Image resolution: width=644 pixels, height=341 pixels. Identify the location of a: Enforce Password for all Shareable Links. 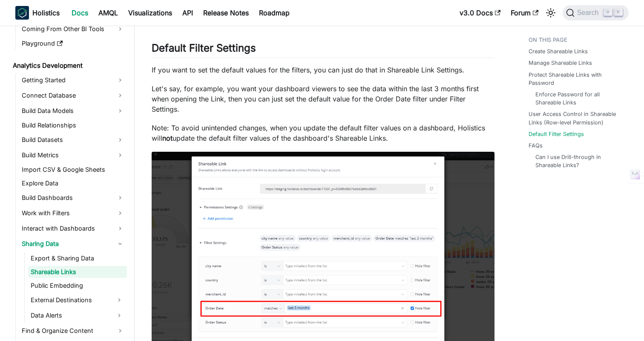
(578, 98).